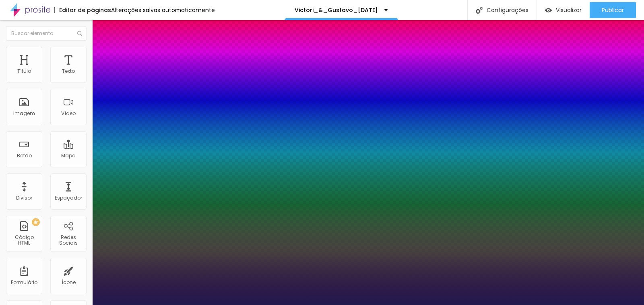 The image size is (644, 305). I want to click on font: Publicar, so click(613, 10).